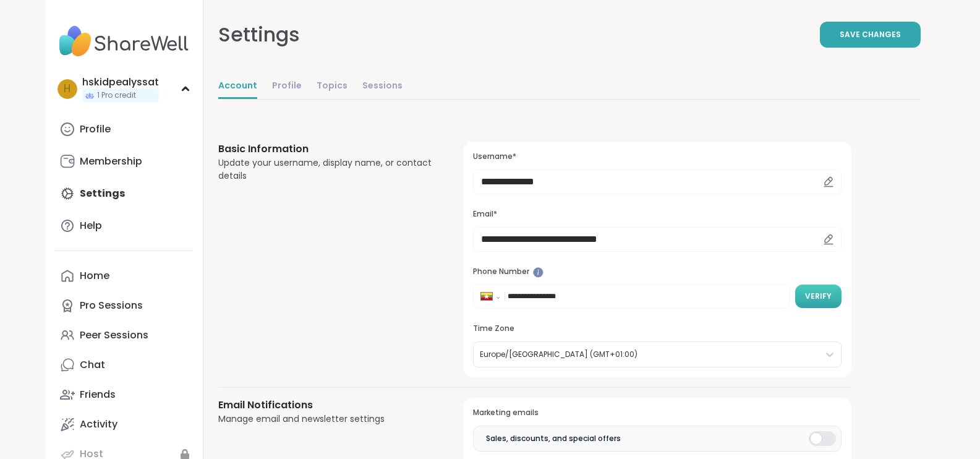 The width and height of the screenshot is (980, 459). I want to click on h3: Basic Information, so click(326, 149).